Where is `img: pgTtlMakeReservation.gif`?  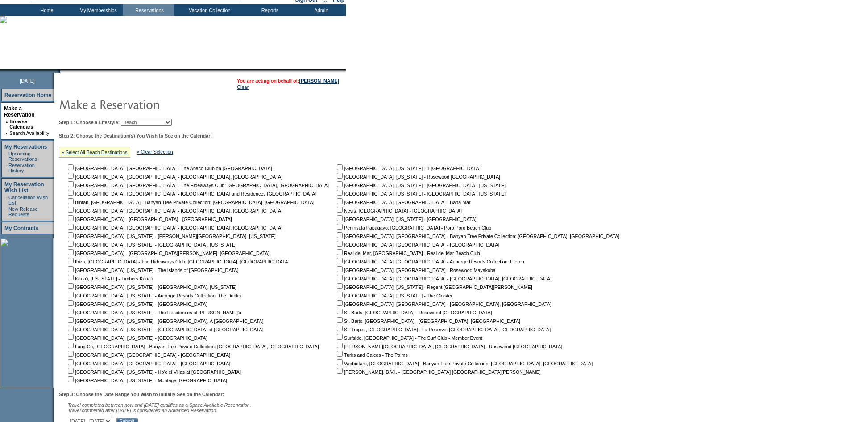 img: pgTtlMakeReservation.gif is located at coordinates (148, 104).